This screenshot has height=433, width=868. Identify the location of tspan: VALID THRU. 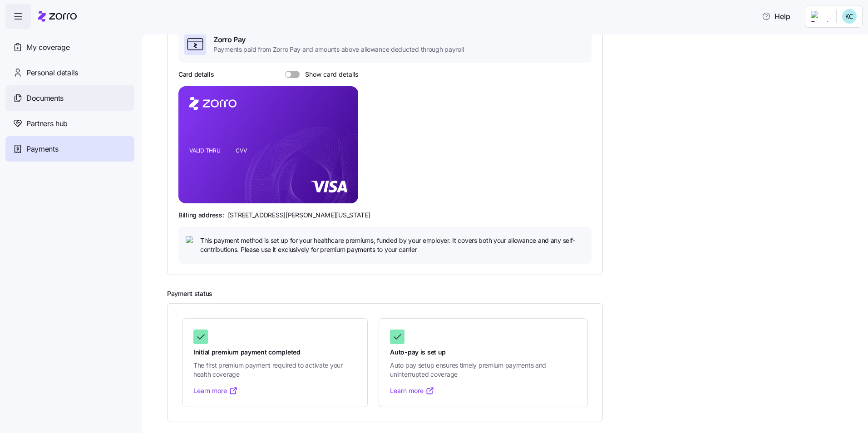
(205, 150).